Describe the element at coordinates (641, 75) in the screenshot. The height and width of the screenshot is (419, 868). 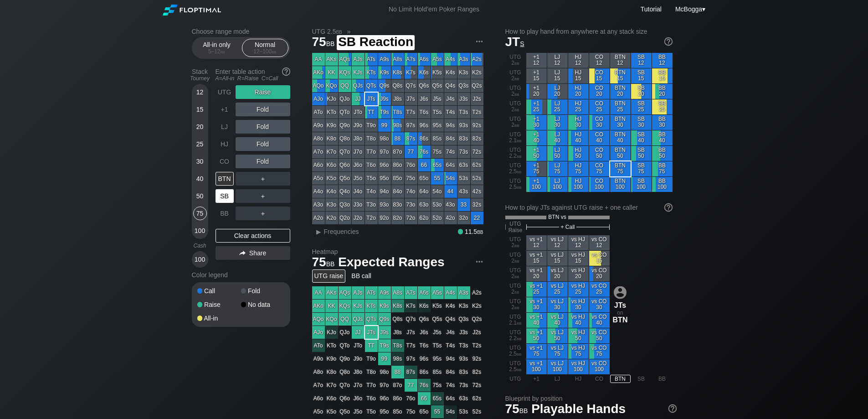
I see `div: SB 15` at that location.